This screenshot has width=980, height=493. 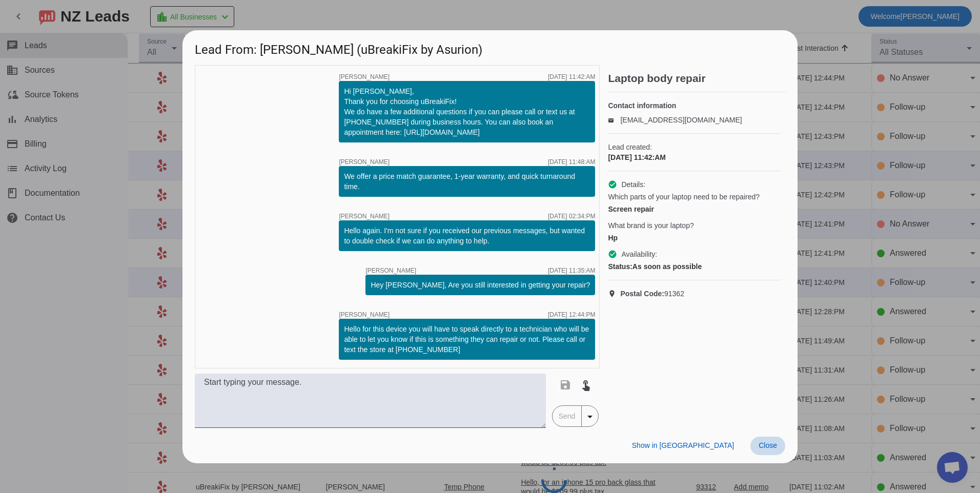 I want to click on h2: Laptop body repair, so click(x=697, y=78).